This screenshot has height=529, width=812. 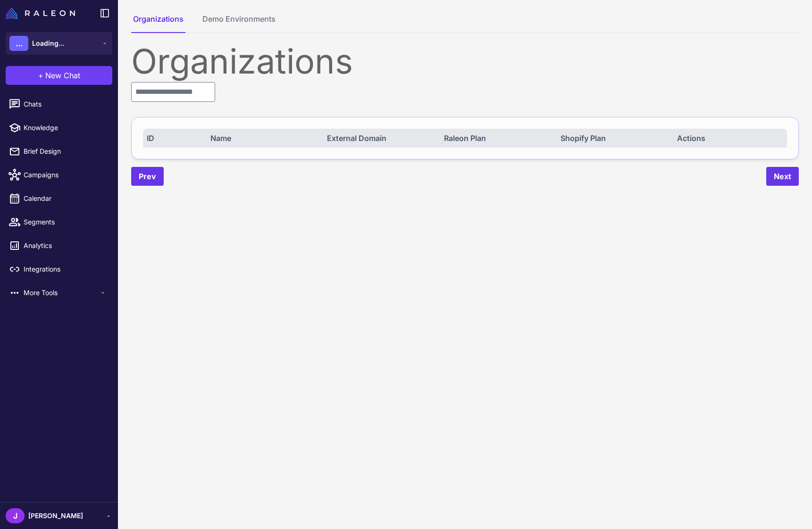 I want to click on span: Analytics, so click(x=65, y=246).